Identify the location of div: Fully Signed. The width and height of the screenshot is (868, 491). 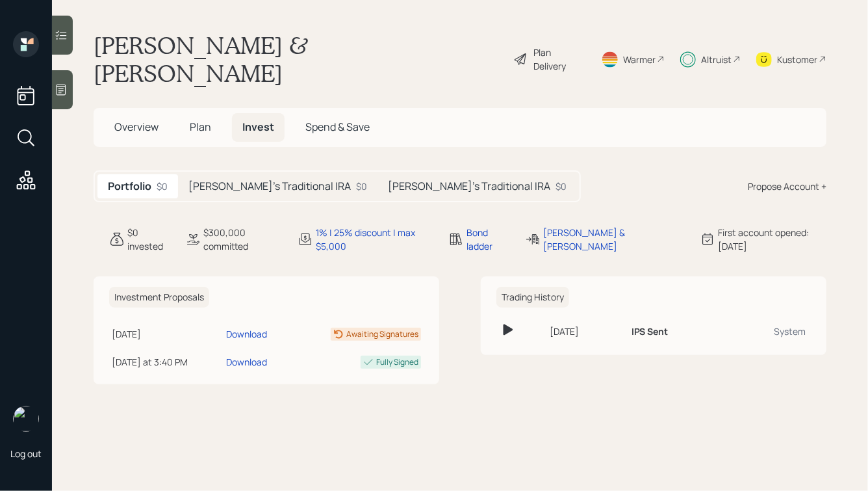
(397, 362).